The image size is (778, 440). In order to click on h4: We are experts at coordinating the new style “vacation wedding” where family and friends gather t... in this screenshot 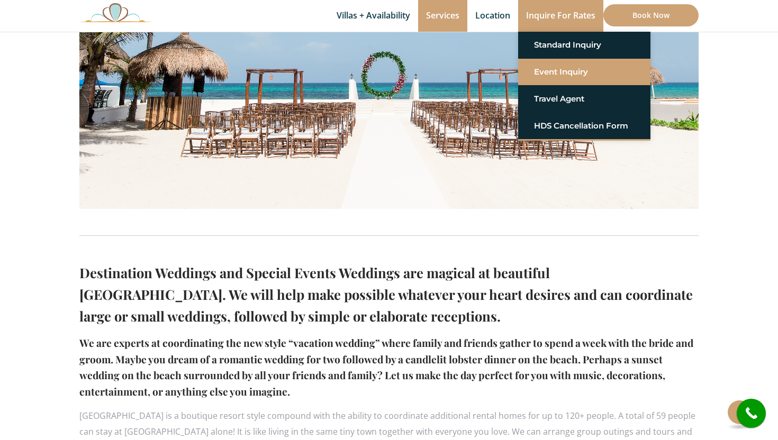, I will do `click(389, 367)`.